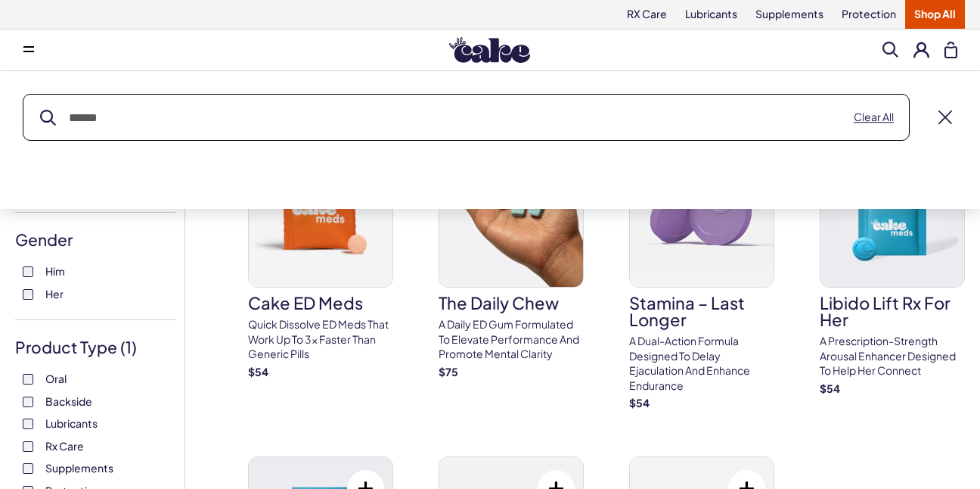 This screenshot has height=489, width=980. I want to click on p: A Daily ED Gum Formulated To Elevate Performance And Promote Mental Clarity, so click(511, 339).